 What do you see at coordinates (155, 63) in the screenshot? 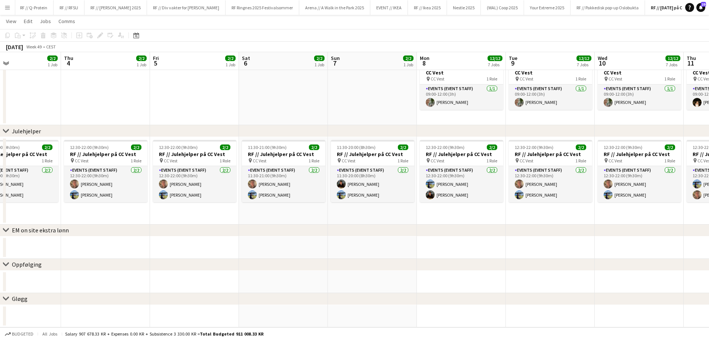
I see `span: 5` at bounding box center [155, 63].